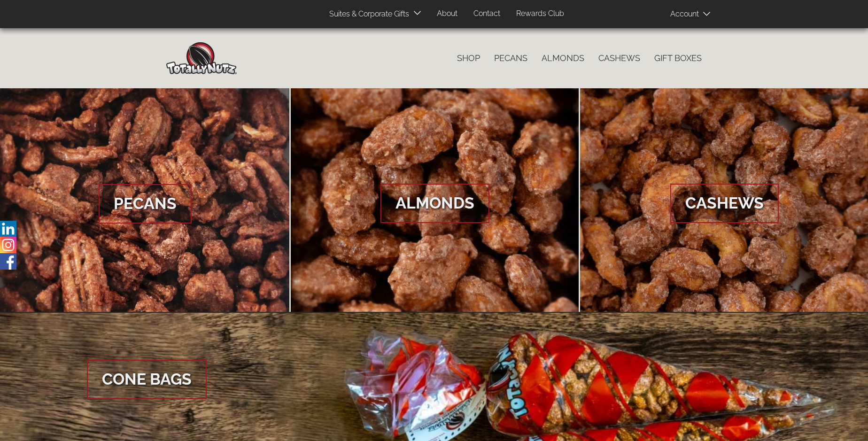 The height and width of the screenshot is (441, 868). I want to click on a: Shop, so click(468, 58).